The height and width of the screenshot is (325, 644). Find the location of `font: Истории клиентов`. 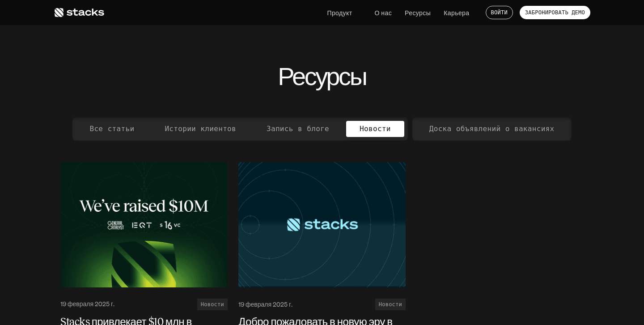

font: Истории клиентов is located at coordinates (200, 129).